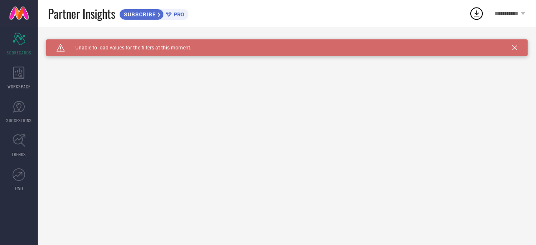  What do you see at coordinates (178, 14) in the screenshot?
I see `span: PRO` at bounding box center [178, 14].